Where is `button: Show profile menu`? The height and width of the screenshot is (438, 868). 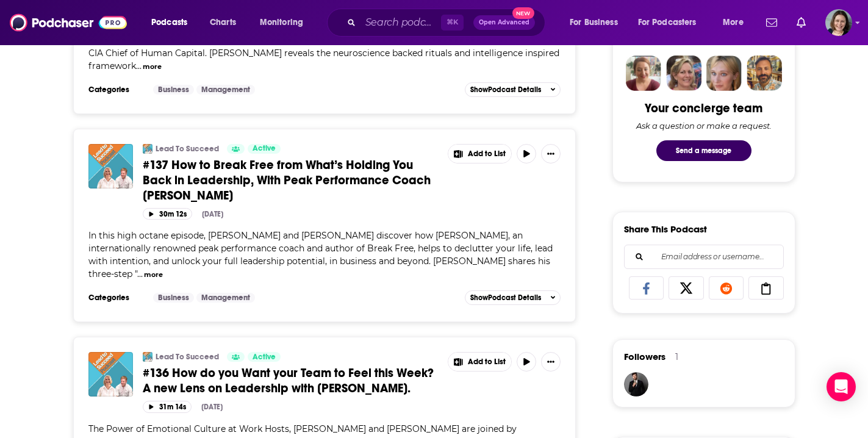 button: Show profile menu is located at coordinates (838, 23).